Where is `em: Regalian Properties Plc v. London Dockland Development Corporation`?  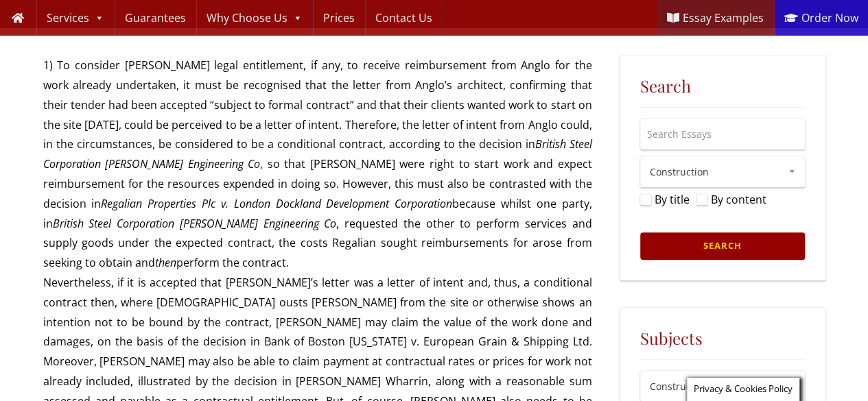
em: Regalian Properties Plc v. London Dockland Development Corporation is located at coordinates (277, 203).